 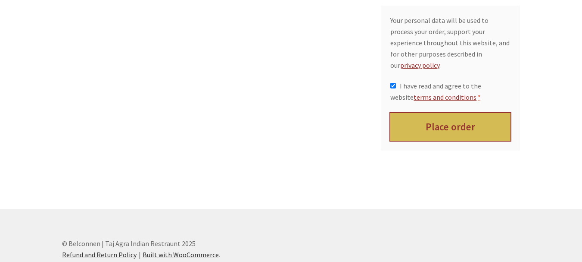 I want to click on span: I have read and agree to the website, so click(x=436, y=91).